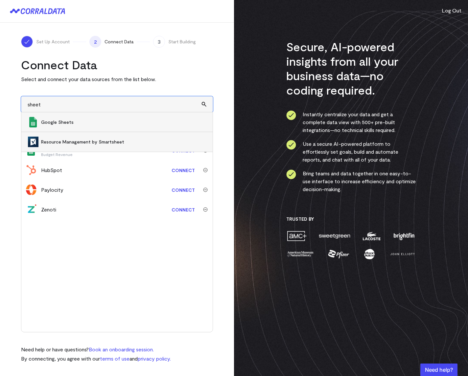 The height and width of the screenshot is (376, 468). Describe the element at coordinates (53, 42) in the screenshot. I see `span: Set Up Account` at that location.